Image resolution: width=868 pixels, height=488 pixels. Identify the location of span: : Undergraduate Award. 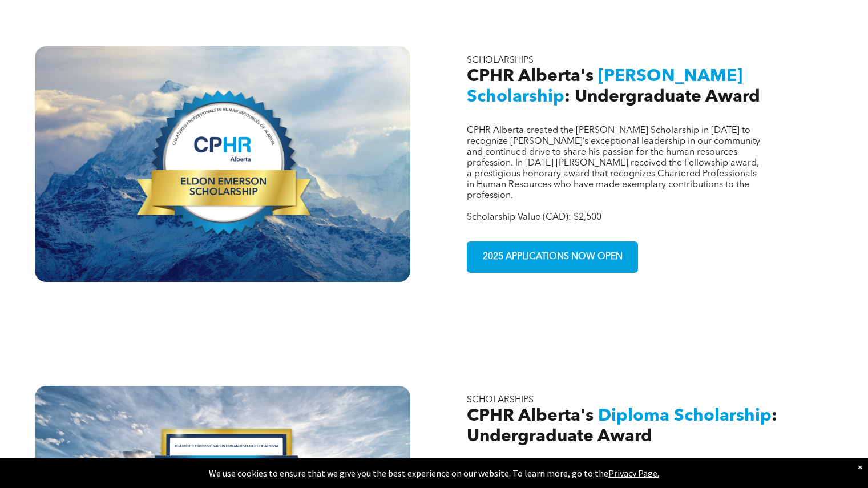
(662, 97).